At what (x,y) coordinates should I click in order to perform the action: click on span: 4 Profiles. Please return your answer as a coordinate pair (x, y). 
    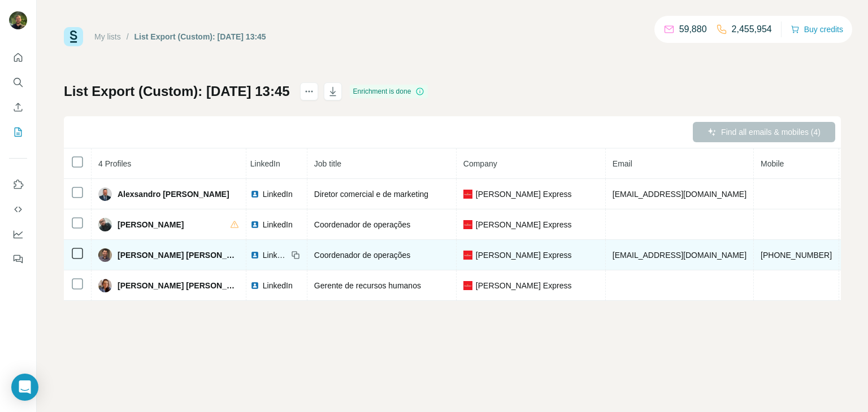
    Looking at the image, I should click on (115, 163).